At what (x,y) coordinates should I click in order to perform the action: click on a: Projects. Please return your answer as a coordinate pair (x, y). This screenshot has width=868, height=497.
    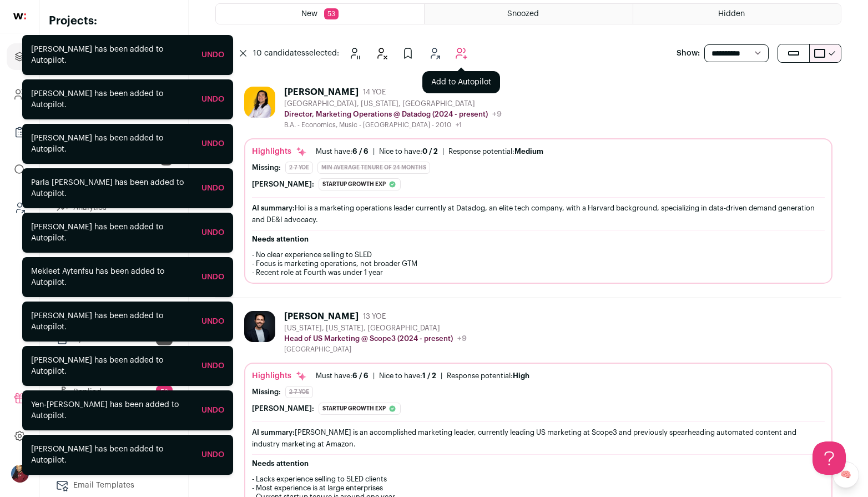
    Looking at the image, I should click on (20, 57).